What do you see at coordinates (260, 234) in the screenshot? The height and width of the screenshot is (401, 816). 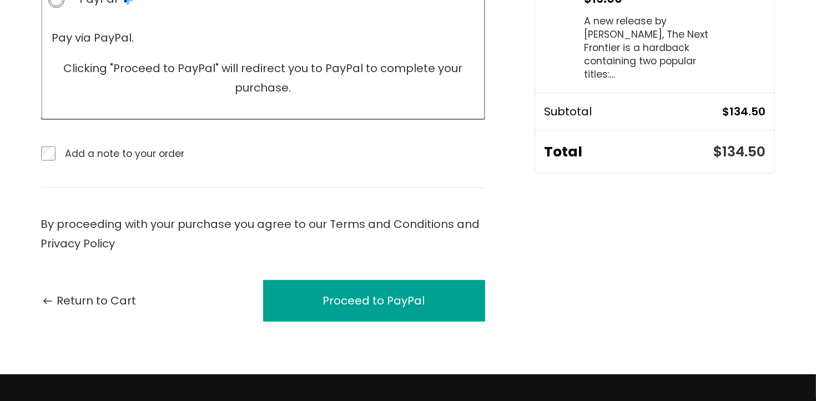 I see `span: By proceeding with your purchase you agree to our Terms and Conditions and Privacy Policy` at bounding box center [260, 234].